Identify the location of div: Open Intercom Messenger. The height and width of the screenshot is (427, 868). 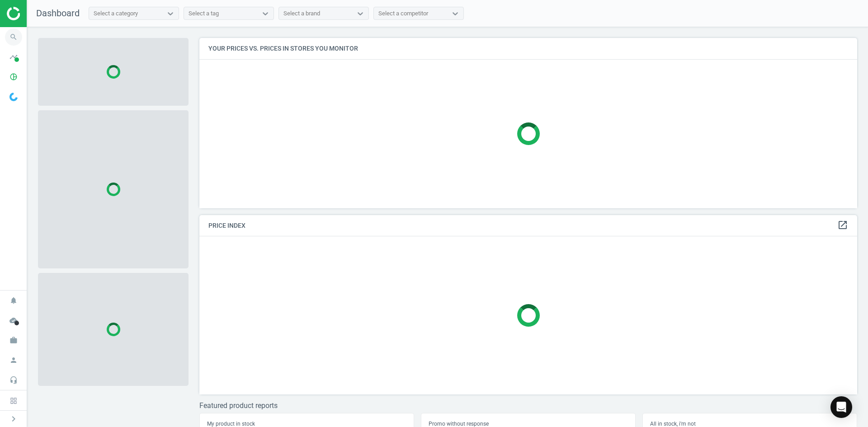
(841, 407).